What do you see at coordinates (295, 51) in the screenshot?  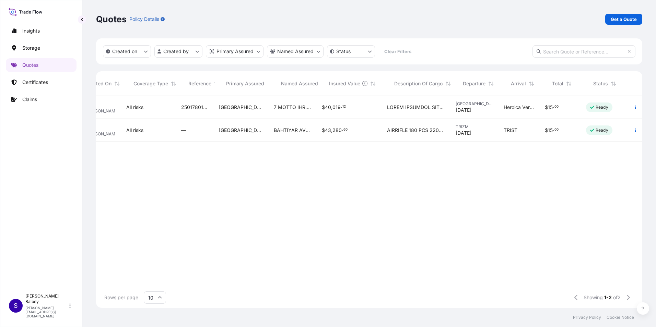 I see `p: Named Assured` at bounding box center [295, 51].